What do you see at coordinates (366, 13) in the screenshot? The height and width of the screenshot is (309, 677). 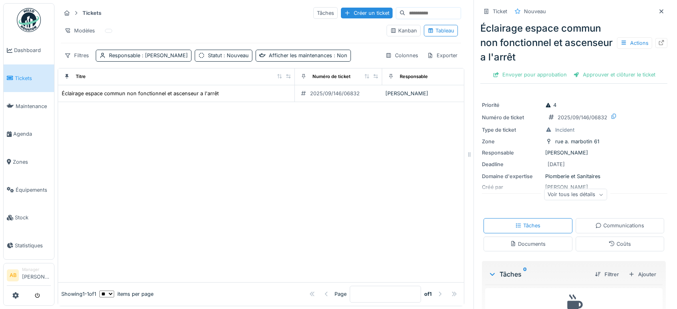 I see `div: Créer un ticket` at bounding box center [366, 13].